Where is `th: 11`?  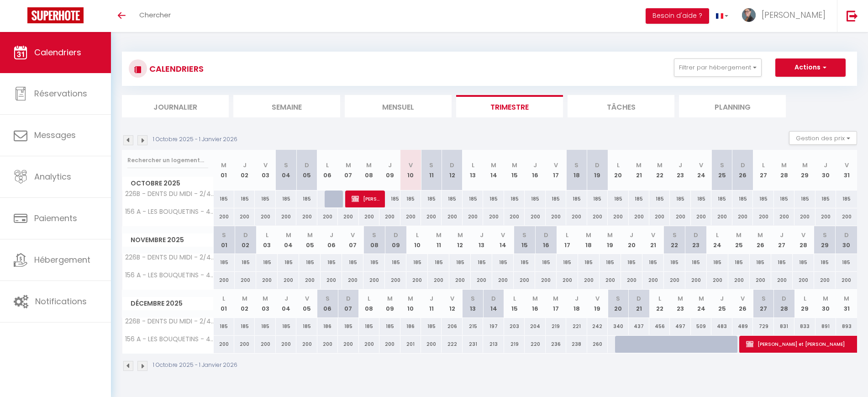
th: 11 is located at coordinates (438, 240).